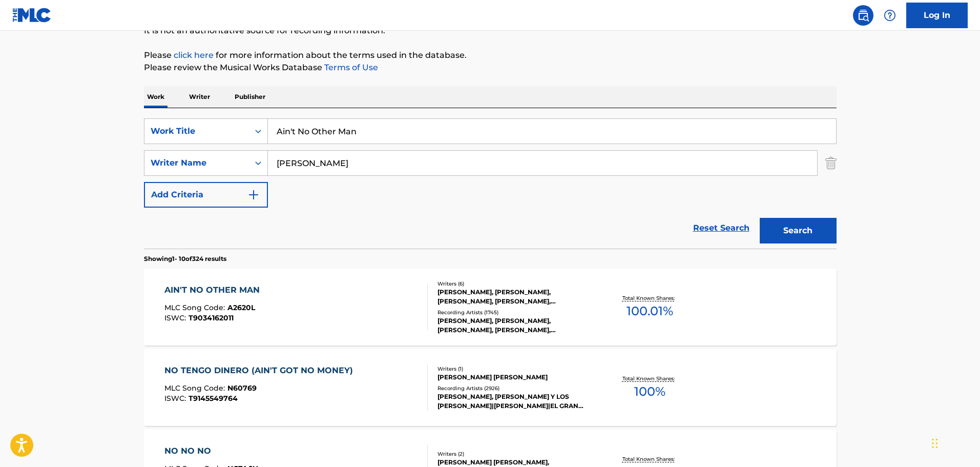 The image size is (980, 467). Describe the element at coordinates (350, 67) in the screenshot. I see `a: Terms of Use` at that location.